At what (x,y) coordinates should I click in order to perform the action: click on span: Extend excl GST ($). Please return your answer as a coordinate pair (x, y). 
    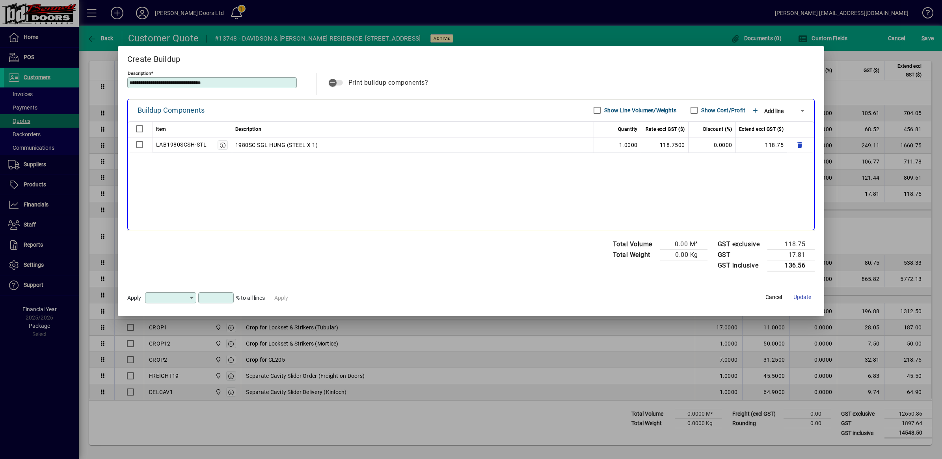
    Looking at the image, I should click on (762, 129).